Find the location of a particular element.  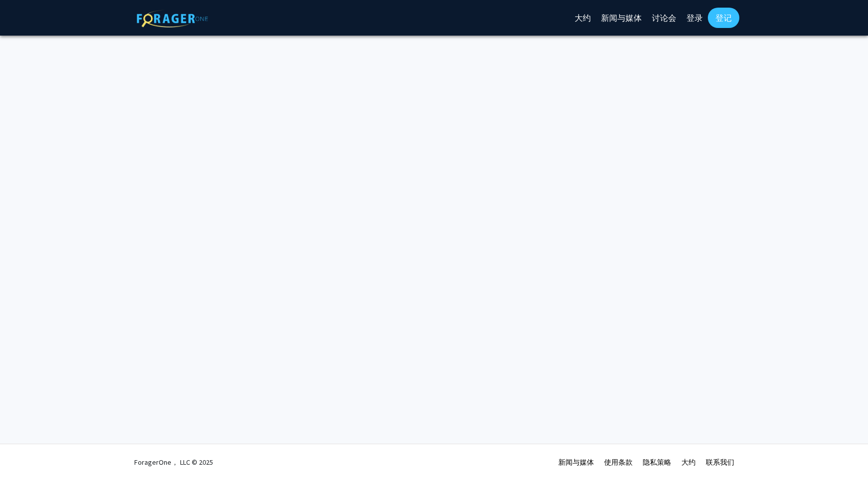

img: ForagerOne Logo is located at coordinates (173, 19).